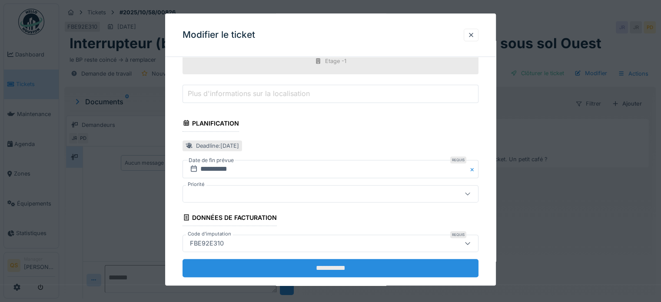 The height and width of the screenshot is (302, 661). Describe the element at coordinates (336, 61) in the screenshot. I see `div: Etage -1` at that location.